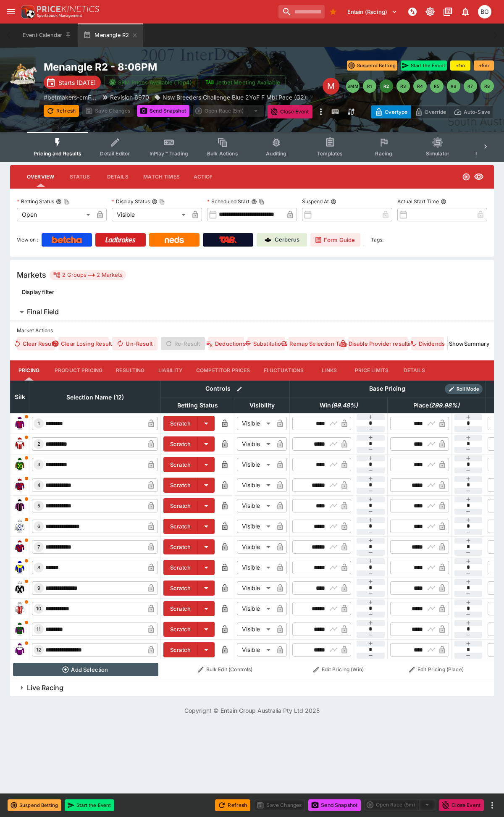 This screenshot has width=504, height=817. I want to click on button: SRM Prices Available (Top4), so click(151, 82).